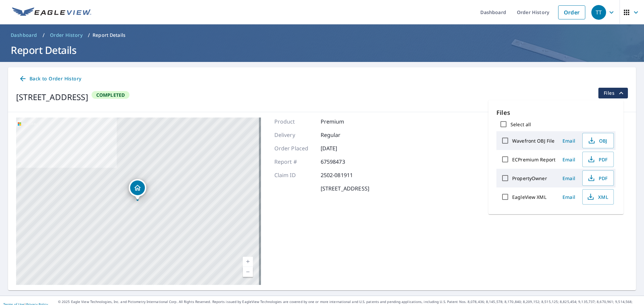  Describe the element at coordinates (66, 35) in the screenshot. I see `a: Order History` at that location.